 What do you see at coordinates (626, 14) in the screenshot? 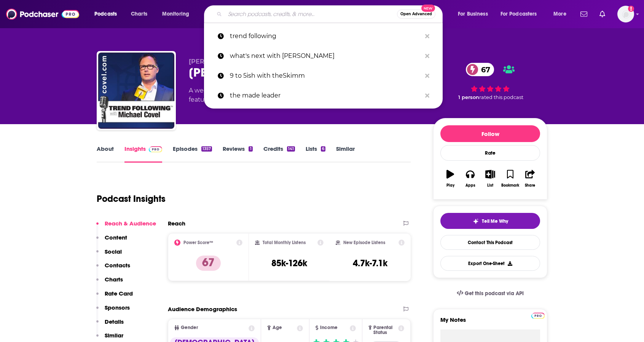
I see `span: Logged in as CaveHenricks` at bounding box center [626, 14].